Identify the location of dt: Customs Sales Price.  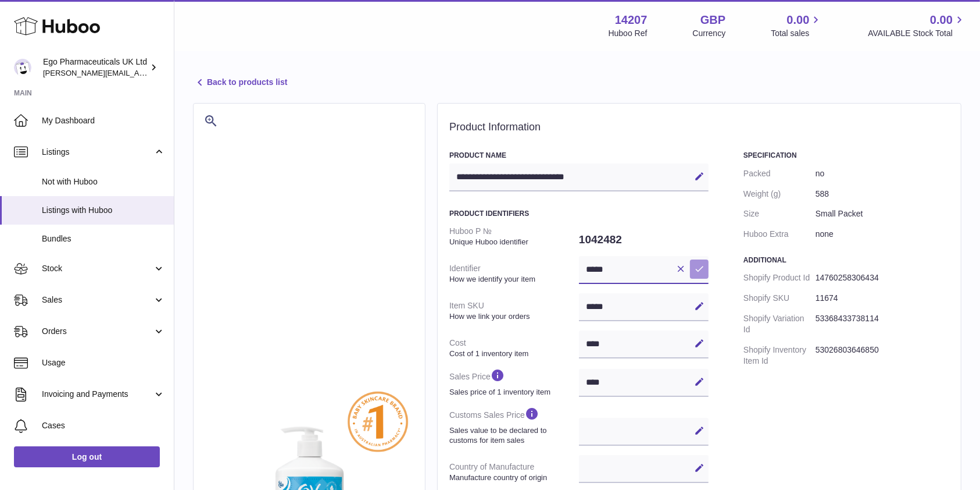
(514, 425).